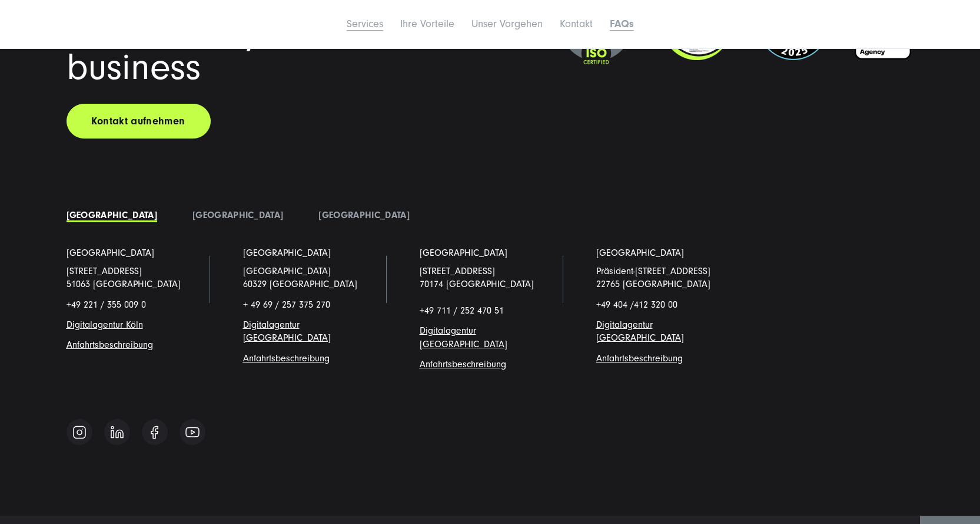 This screenshot has height=524, width=980. I want to click on a: Kontakt, so click(576, 23).